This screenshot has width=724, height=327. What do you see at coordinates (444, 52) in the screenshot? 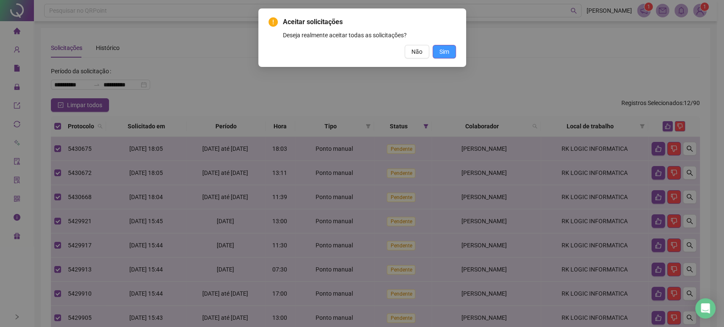
I see `button: Sim` at bounding box center [444, 52].